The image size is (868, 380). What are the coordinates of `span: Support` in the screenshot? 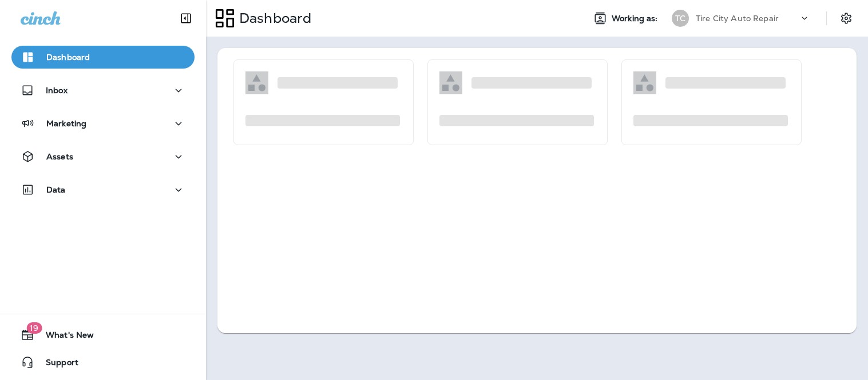 It's located at (56, 365).